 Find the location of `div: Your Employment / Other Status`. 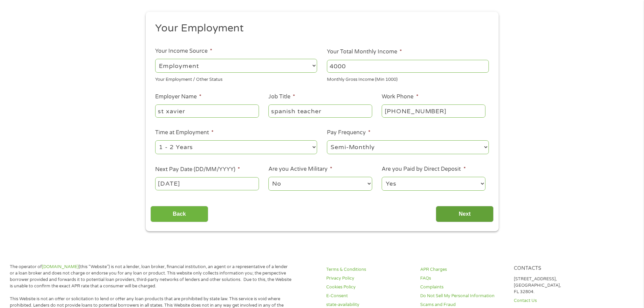

div: Your Employment / Other Status is located at coordinates (236, 78).